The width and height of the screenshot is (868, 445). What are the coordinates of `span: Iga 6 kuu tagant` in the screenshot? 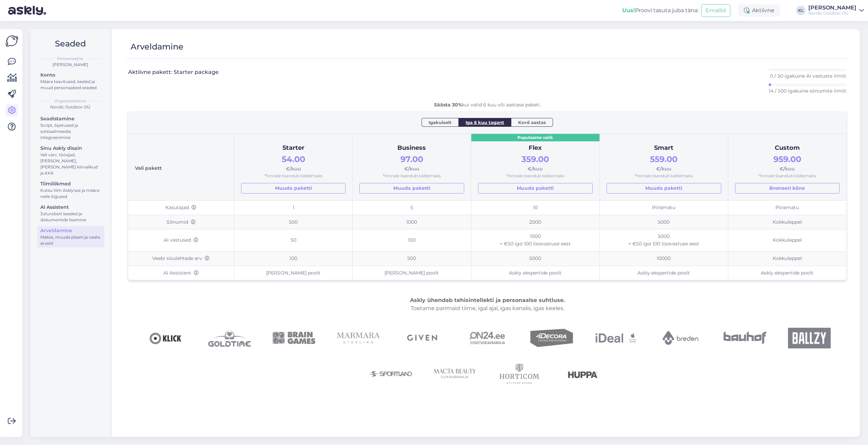 It's located at (485, 123).